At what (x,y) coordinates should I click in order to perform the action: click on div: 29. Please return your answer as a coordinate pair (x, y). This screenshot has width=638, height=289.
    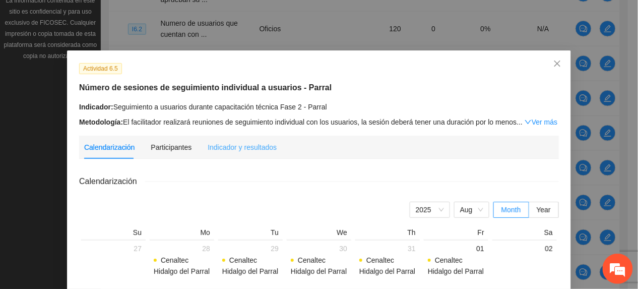
    Looking at the image, I should click on (251, 249).